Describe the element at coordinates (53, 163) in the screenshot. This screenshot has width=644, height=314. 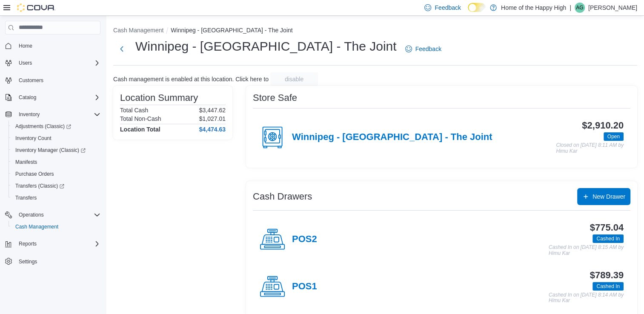
I see `nav: Complex example` at that location.